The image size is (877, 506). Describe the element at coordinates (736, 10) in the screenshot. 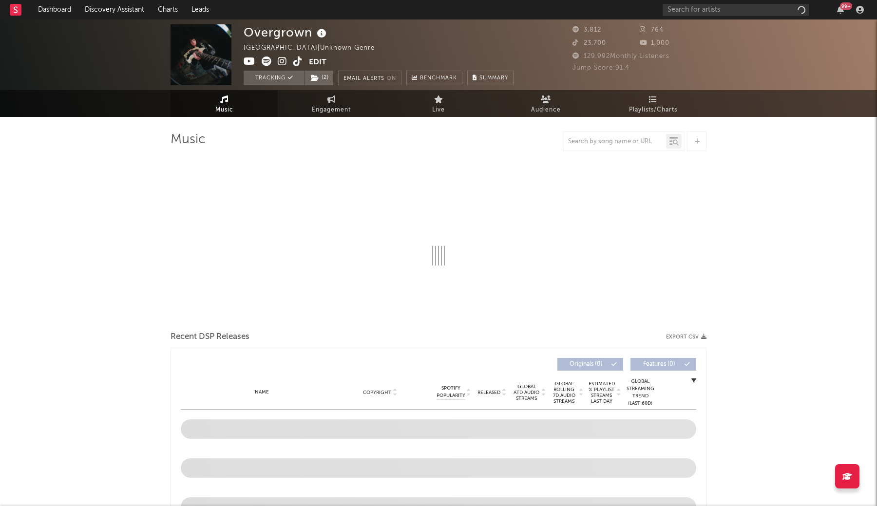

I see `input: Search for artists` at that location.